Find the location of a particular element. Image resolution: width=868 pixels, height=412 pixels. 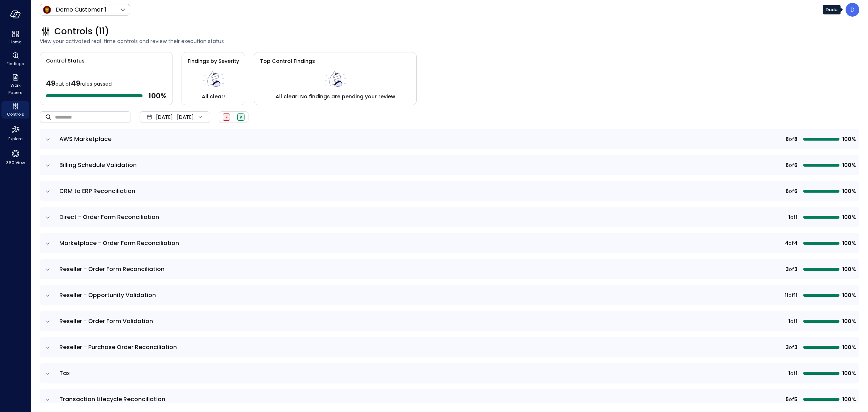

img: Icon is located at coordinates (47, 10).